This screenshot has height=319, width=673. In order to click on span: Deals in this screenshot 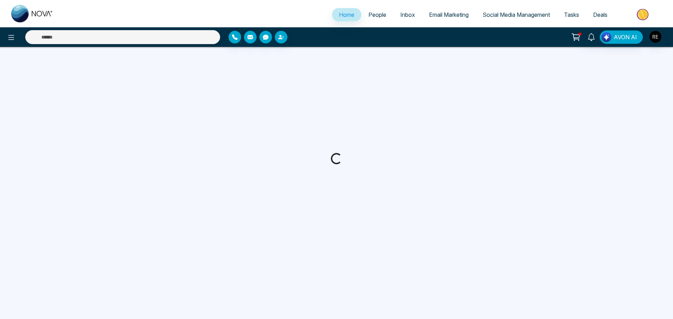, I will do `click(600, 15)`.